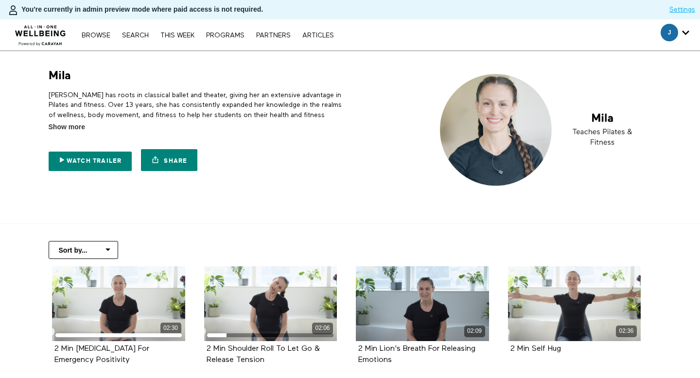  Describe the element at coordinates (119, 304) in the screenshot. I see `a: 2 Min Deep Breathing For Emergency Positivity 02:30` at that location.